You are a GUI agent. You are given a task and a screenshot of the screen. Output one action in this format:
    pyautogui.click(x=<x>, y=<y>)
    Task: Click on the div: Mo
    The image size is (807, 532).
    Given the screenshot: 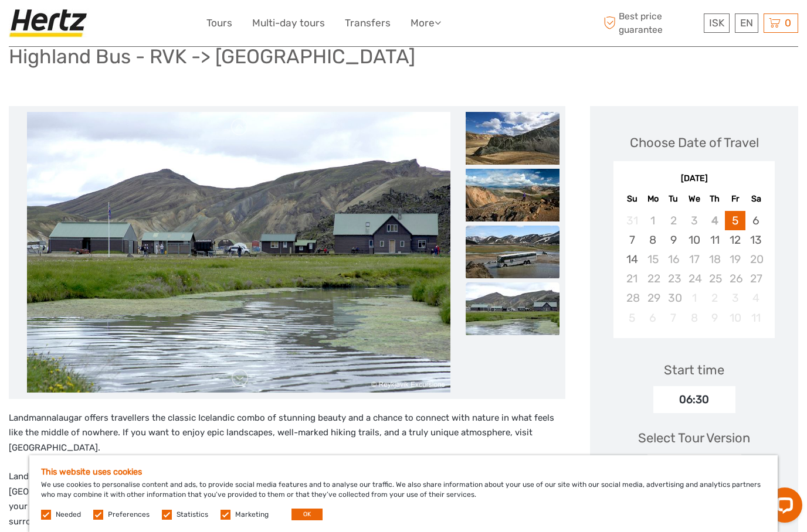 What is the action you would take?
    pyautogui.click(x=652, y=199)
    